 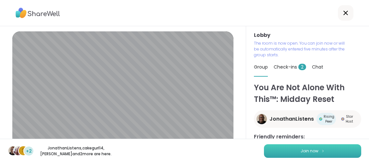 What do you see at coordinates (38, 13) in the screenshot?
I see `img: ShareWell Logo` at bounding box center [38, 13].